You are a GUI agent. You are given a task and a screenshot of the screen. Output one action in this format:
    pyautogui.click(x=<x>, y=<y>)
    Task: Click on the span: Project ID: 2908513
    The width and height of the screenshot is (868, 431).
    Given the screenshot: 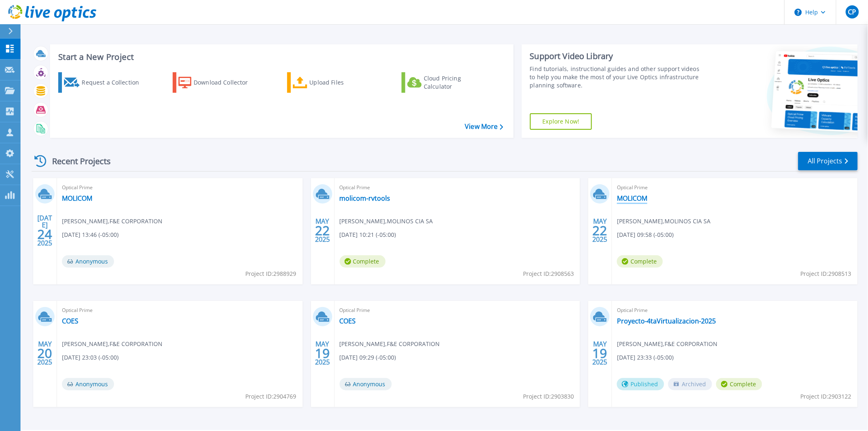 What is the action you would take?
    pyautogui.click(x=826, y=274)
    